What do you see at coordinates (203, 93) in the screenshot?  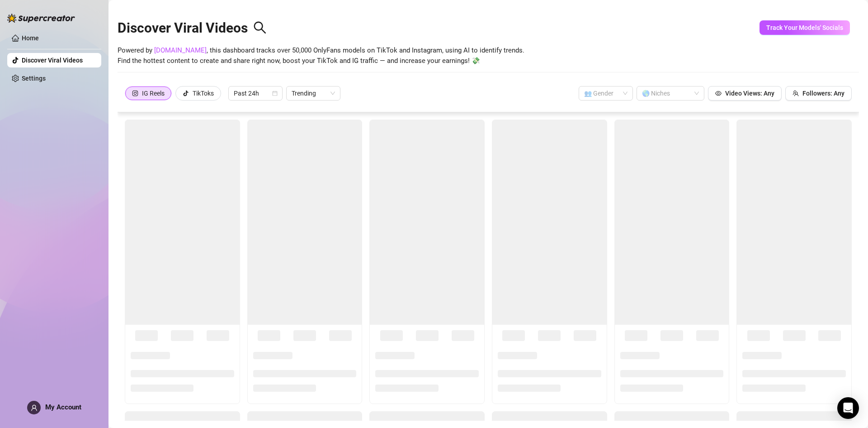 I see `div: TikToks` at bounding box center [203, 93].